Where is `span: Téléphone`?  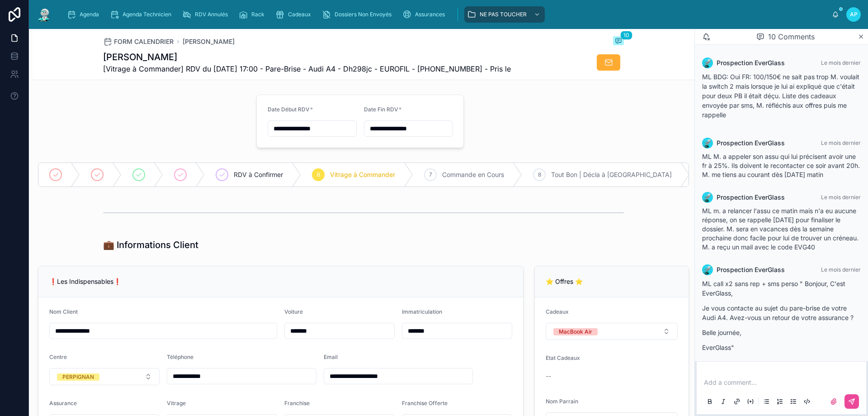
span: Téléphone is located at coordinates (180, 356).